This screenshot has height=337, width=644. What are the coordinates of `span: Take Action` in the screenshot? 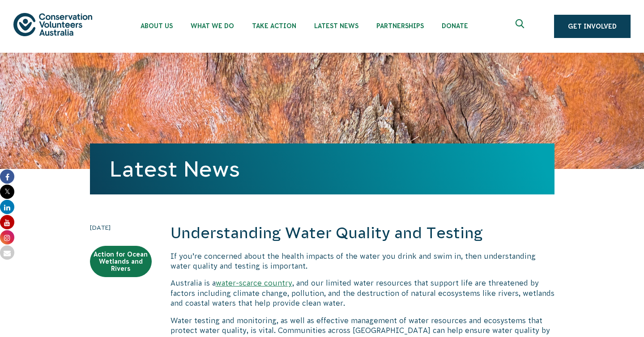 It's located at (274, 26).